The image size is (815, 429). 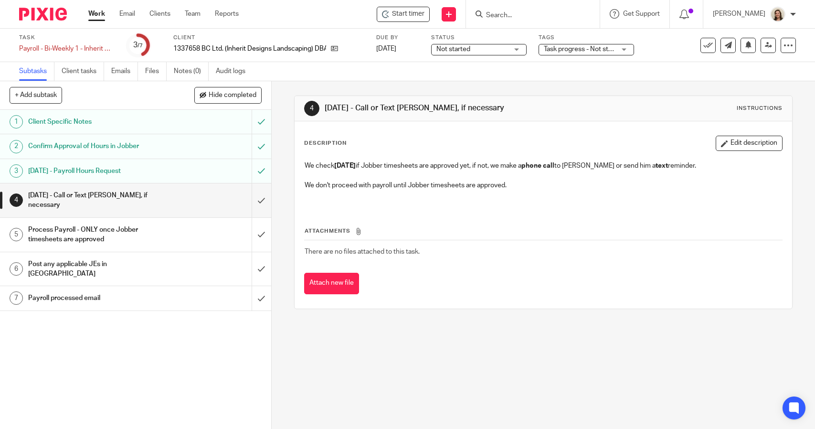 I want to click on button: Attach new file, so click(x=331, y=283).